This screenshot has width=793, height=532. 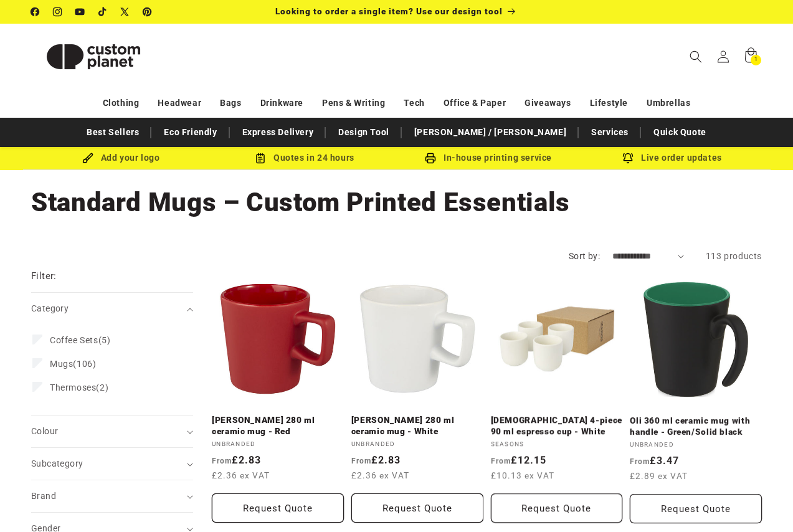 I want to click on span: 1, so click(x=756, y=60).